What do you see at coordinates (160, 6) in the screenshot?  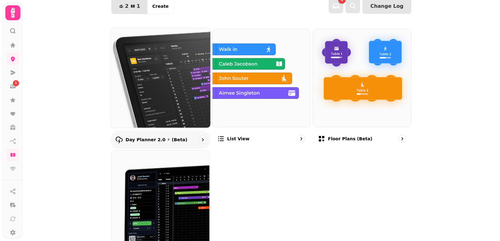 I see `span: Create` at bounding box center [160, 6].